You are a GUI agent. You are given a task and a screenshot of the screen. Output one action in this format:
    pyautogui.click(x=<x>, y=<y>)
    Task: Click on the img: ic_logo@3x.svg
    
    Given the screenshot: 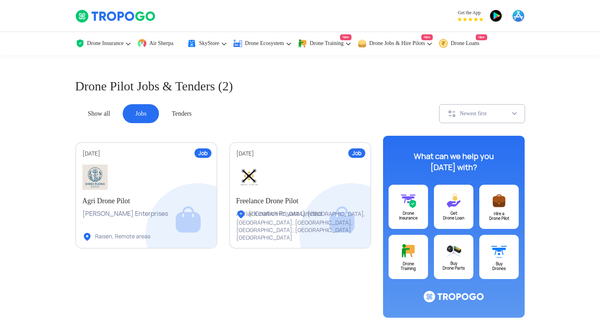 What is the action you would take?
    pyautogui.click(x=453, y=296)
    